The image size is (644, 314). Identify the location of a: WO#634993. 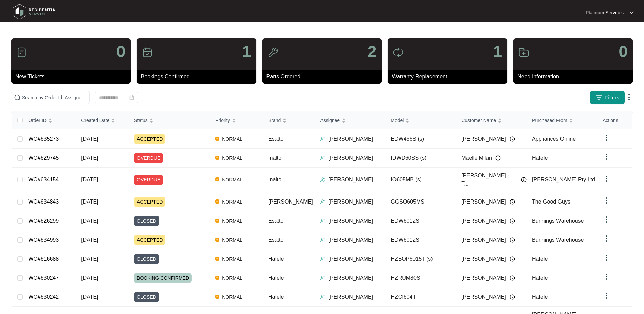
(44, 239).